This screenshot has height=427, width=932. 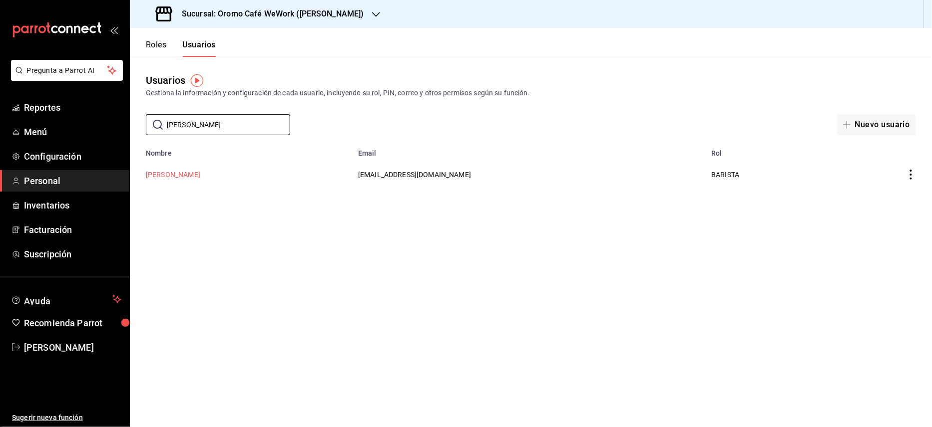 What do you see at coordinates (67, 70) in the screenshot?
I see `span: Pregunta a Parrot AI` at bounding box center [67, 70].